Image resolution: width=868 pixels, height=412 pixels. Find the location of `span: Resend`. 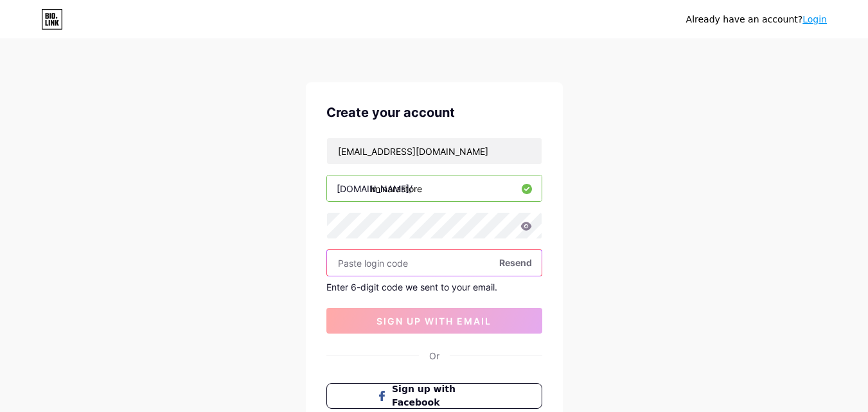

span: Resend is located at coordinates (515, 262).